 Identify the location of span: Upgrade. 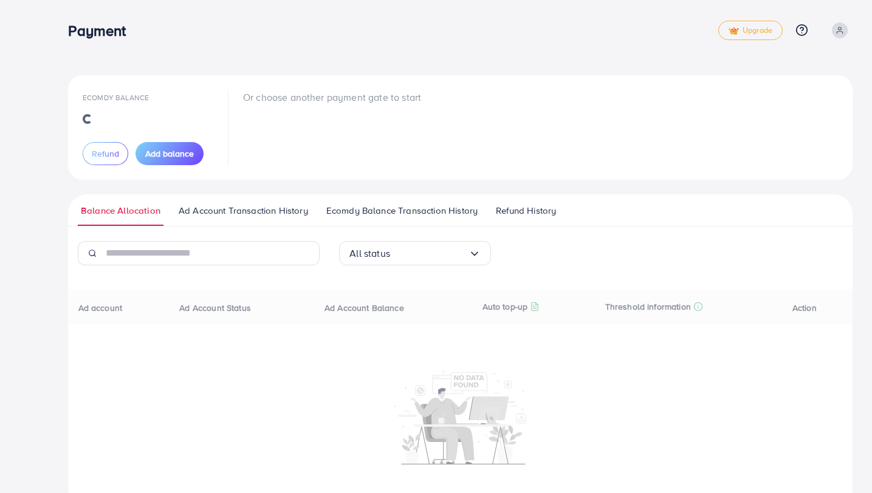
(750, 30).